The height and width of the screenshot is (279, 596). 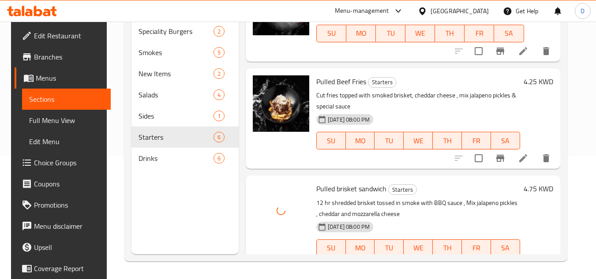 What do you see at coordinates (538, 189) in the screenshot?
I see `h6: 4.75 KWD` at bounding box center [538, 189].